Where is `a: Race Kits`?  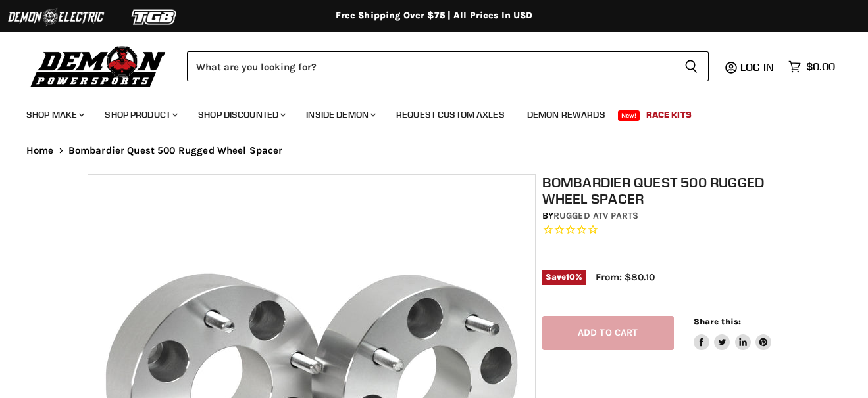
a: Race Kits is located at coordinates (668, 115).